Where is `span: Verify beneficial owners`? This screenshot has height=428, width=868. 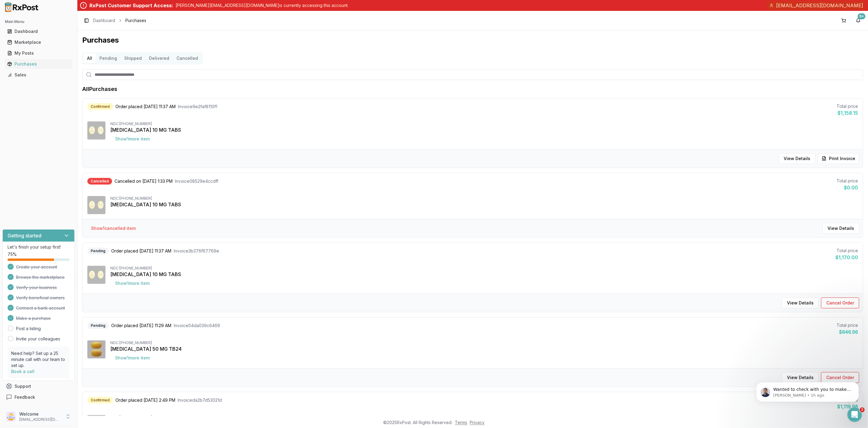
span: Verify beneficial owners is located at coordinates (40, 298).